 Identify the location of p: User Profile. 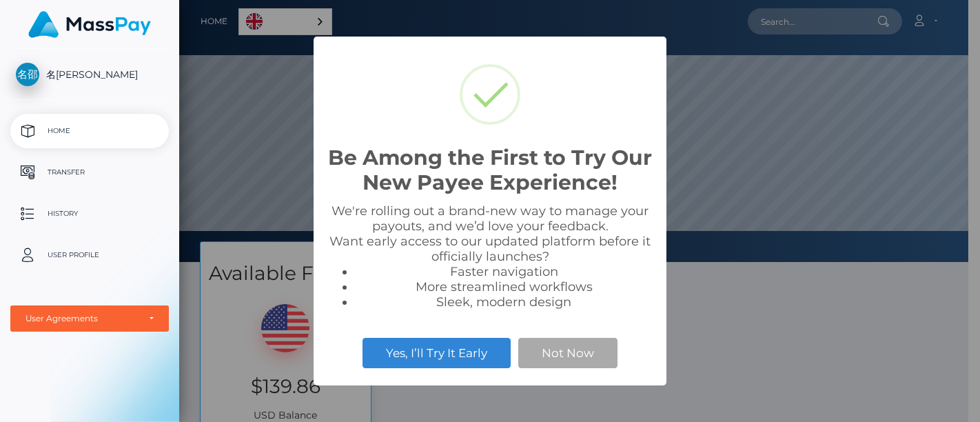
(89, 255).